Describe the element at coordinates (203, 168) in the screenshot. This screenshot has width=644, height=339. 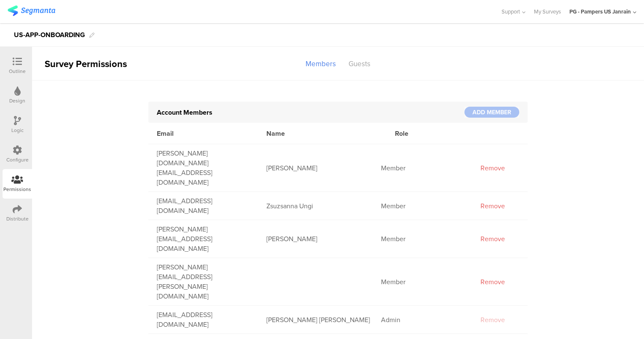
I see `div: csordas.lc@pg.com` at that location.